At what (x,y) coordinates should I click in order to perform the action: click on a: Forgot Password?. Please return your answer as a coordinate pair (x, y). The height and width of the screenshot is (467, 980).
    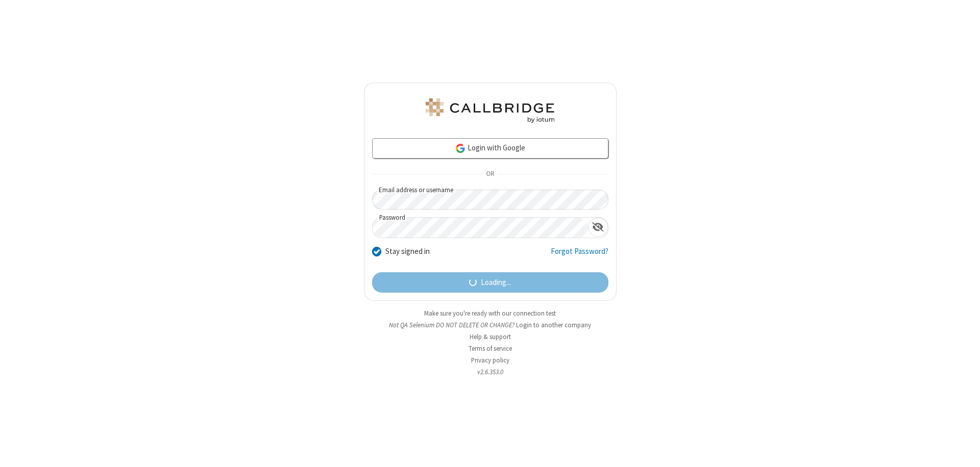
    Looking at the image, I should click on (579, 256).